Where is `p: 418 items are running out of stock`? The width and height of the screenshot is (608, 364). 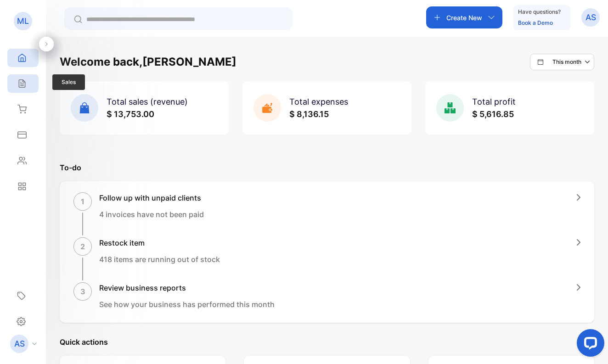 p: 418 items are running out of stock is located at coordinates (159, 259).